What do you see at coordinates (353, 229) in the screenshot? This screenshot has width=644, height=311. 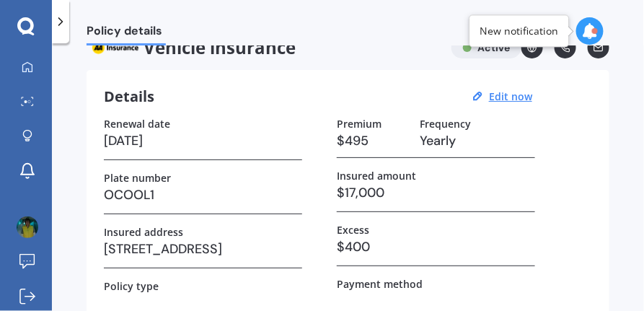 I see `label: Excess` at bounding box center [353, 229].